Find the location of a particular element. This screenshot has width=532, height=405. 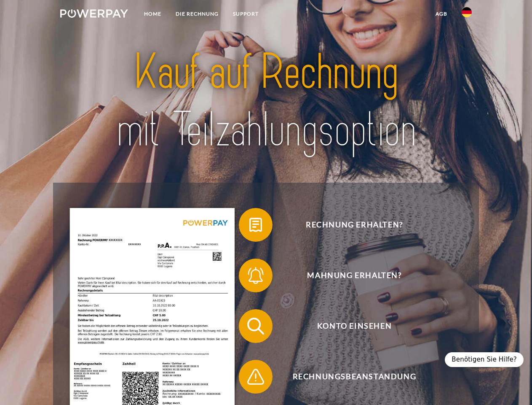

span: Rechnung erhalten? is located at coordinates (354, 225).